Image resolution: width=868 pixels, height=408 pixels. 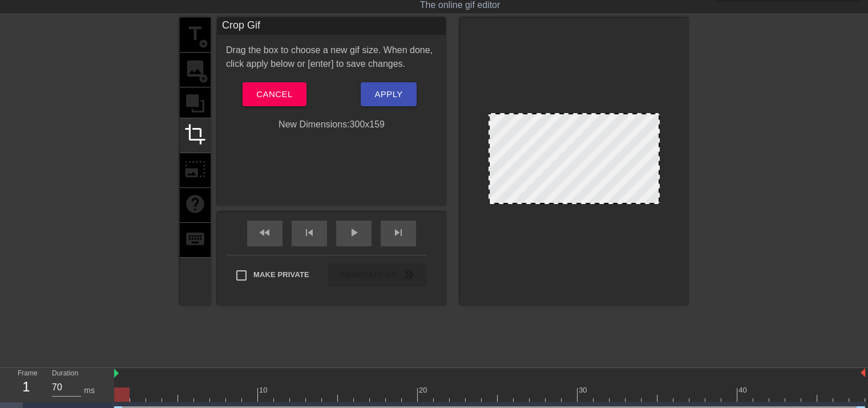 What do you see at coordinates (265, 391) in the screenshot?
I see `div: 10` at bounding box center [265, 391].